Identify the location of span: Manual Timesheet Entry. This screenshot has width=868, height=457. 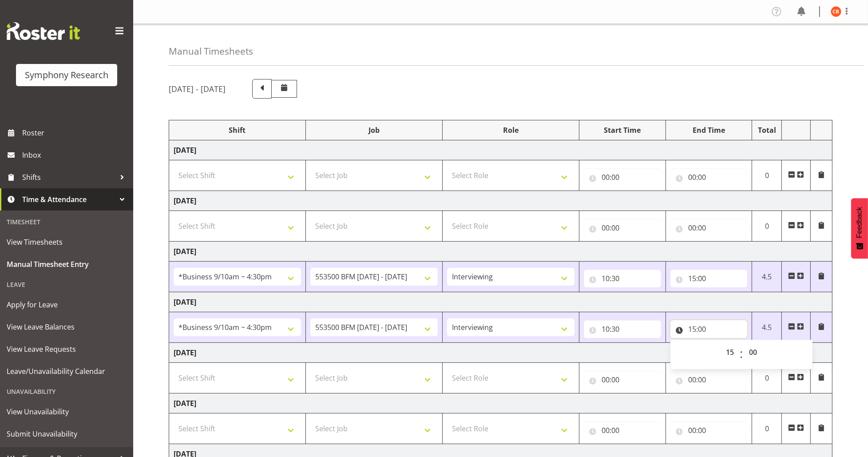
(66, 264).